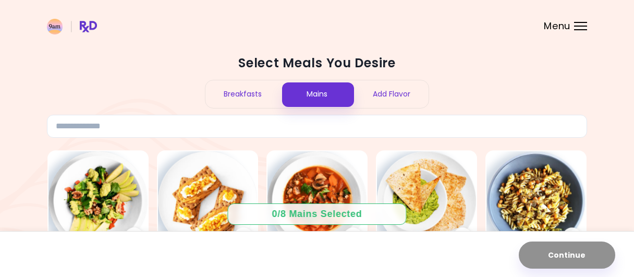  Describe the element at coordinates (243, 94) in the screenshot. I see `div: Breakfasts` at that location.